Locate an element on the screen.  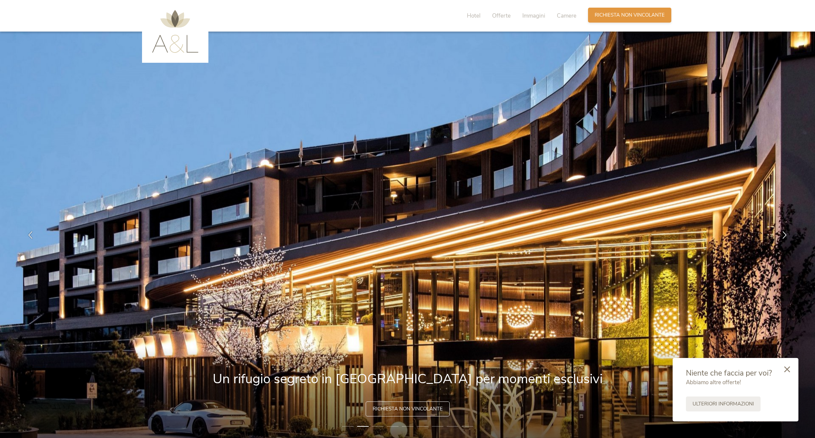
span: Immagini is located at coordinates (534, 16).